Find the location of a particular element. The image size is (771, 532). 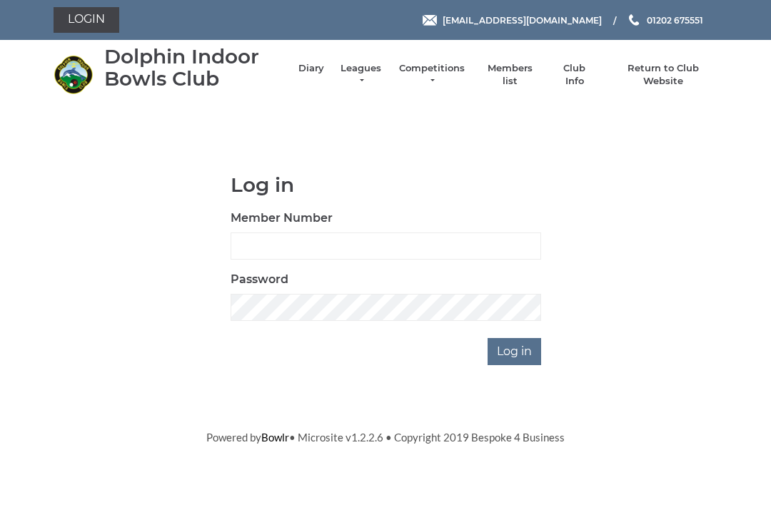

h1: Log in is located at coordinates (386, 185).